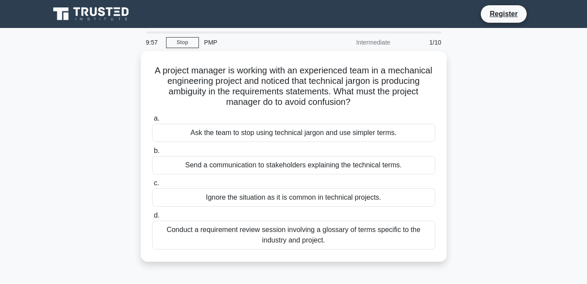  I want to click on div: Intermediate, so click(357, 42).